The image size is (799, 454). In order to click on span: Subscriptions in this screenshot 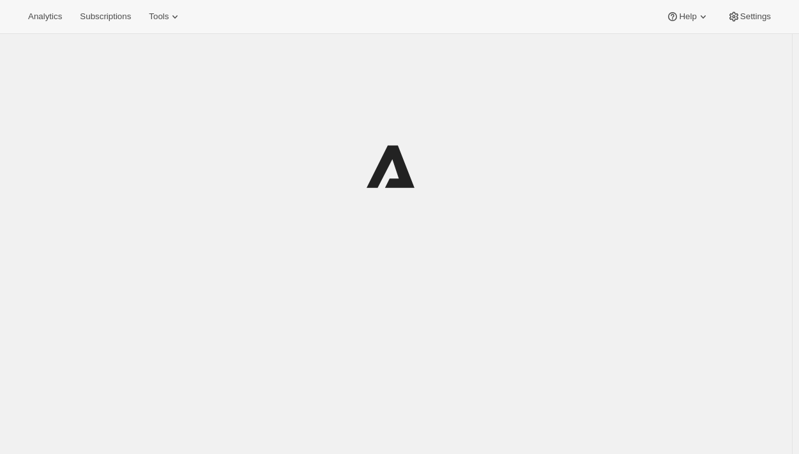, I will do `click(105, 17)`.